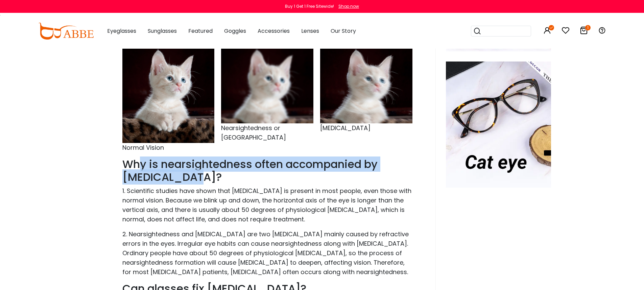 This screenshot has width=644, height=290. Describe the element at coordinates (498, 124) in the screenshot. I see `a: cat eye glasses` at that location.